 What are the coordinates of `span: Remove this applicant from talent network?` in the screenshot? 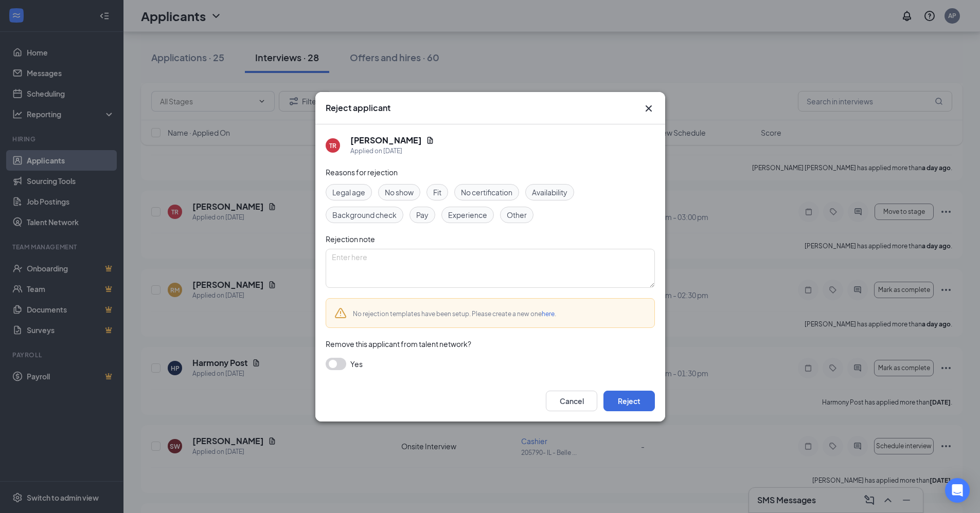 It's located at (398, 344).